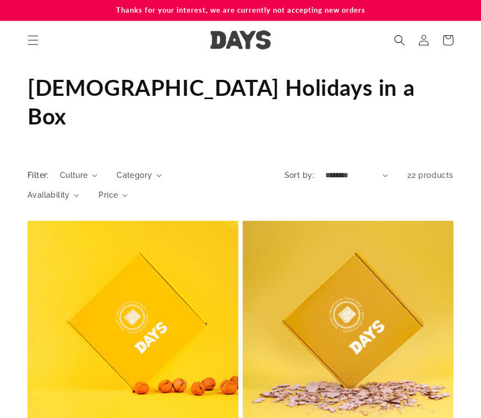  I want to click on summary: Culture (0 selected), so click(79, 175).